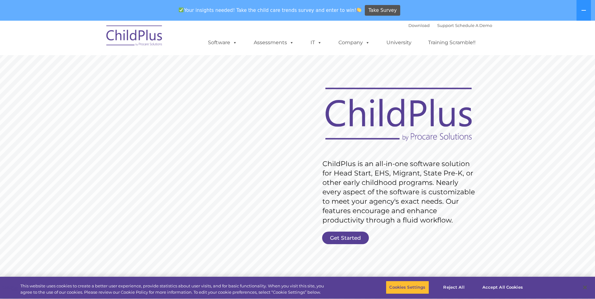  Describe the element at coordinates (446, 25) in the screenshot. I see `a: Support` at that location.